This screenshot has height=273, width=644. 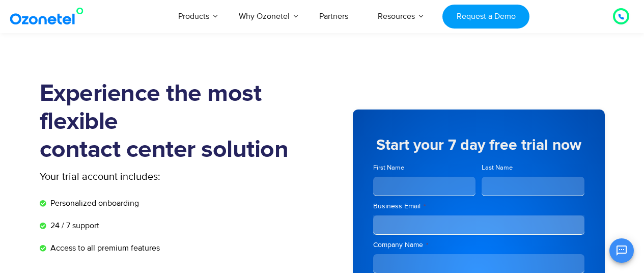 I want to click on label: Last Name, so click(x=533, y=168).